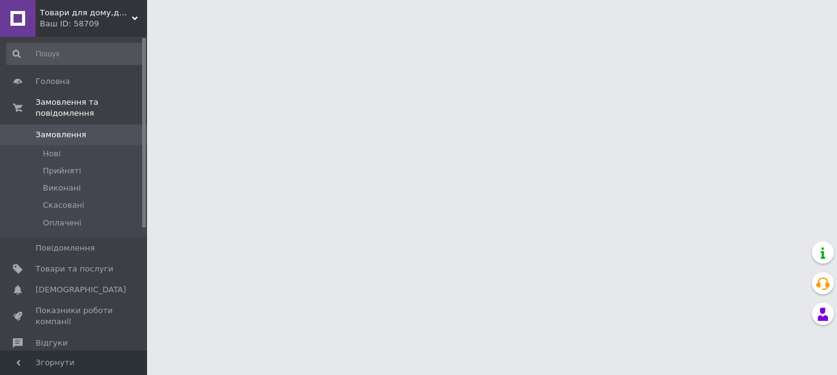 The height and width of the screenshot is (375, 837). Describe the element at coordinates (91, 108) in the screenshot. I see `span: Замовлення та повідомлення` at that location.